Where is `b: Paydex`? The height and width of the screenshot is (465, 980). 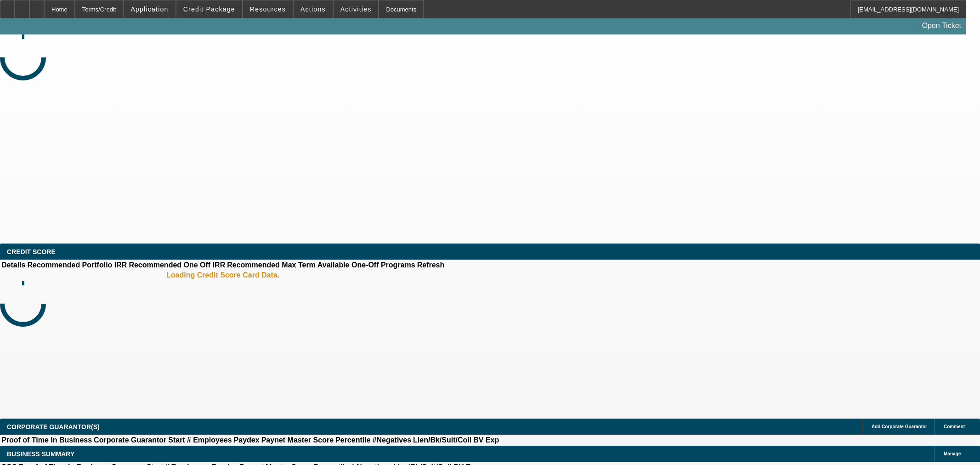 b: Paydex is located at coordinates (247, 440).